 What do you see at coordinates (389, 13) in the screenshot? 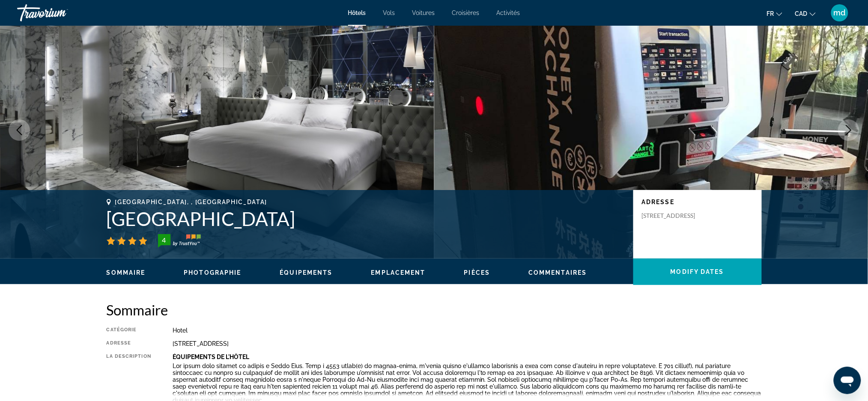
I see `span: Vols` at bounding box center [389, 13].